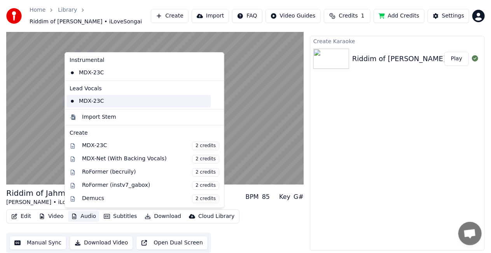 This screenshot has height=253, width=491. What do you see at coordinates (14, 16) in the screenshot?
I see `img: youka` at bounding box center [14, 16].